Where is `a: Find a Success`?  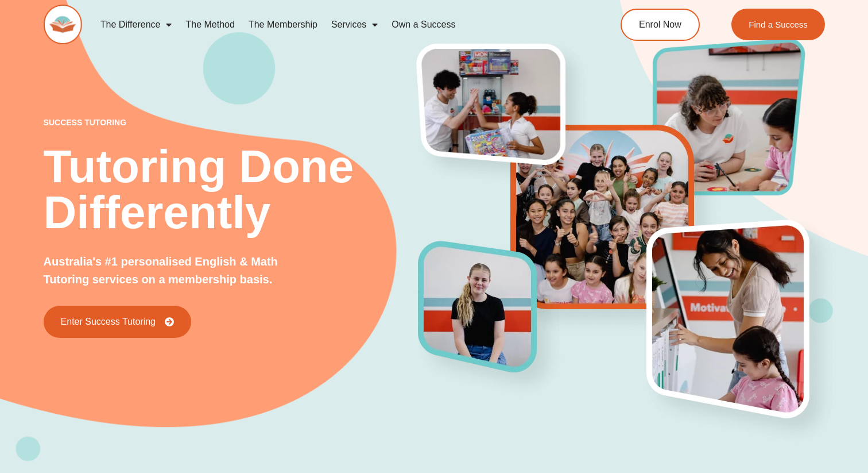 a: Find a Success is located at coordinates (777, 24).